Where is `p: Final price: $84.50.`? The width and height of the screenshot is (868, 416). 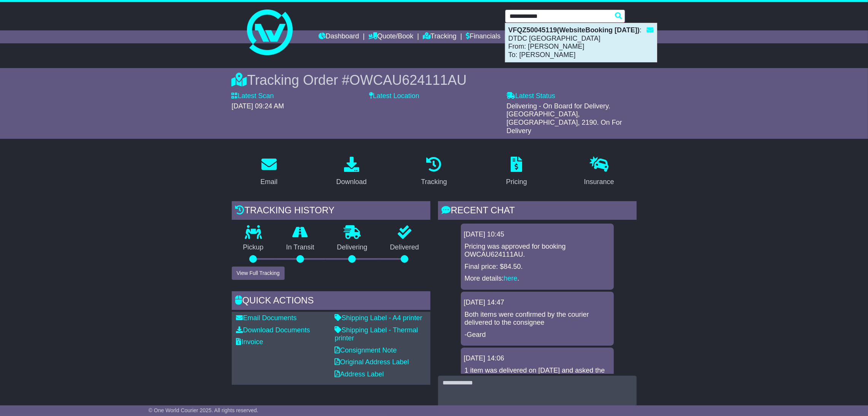 p: Final price: $84.50. is located at coordinates (537, 267).